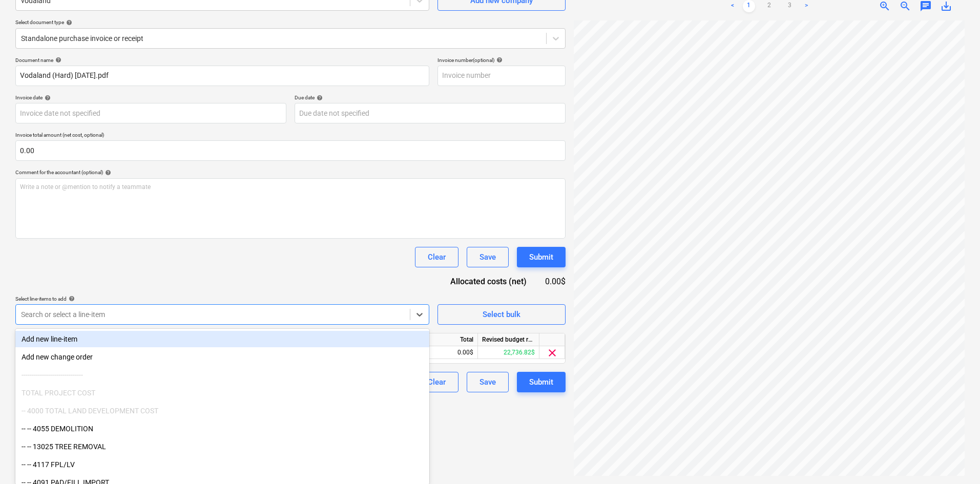 The image size is (980, 484). What do you see at coordinates (222, 393) in the screenshot?
I see `div: TOTAL PROJECT COST` at bounding box center [222, 393].